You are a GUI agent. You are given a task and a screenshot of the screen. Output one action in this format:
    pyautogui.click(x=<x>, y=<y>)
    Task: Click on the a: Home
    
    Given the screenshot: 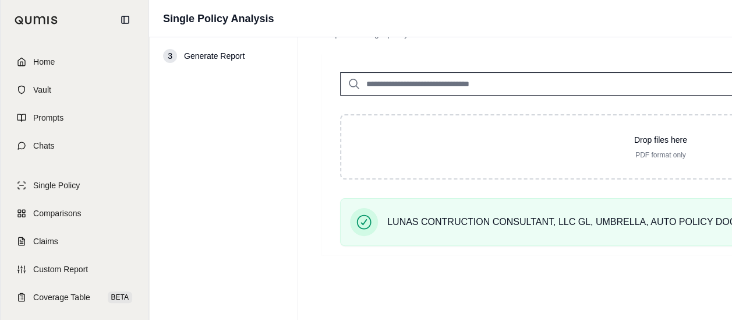 What is the action you would take?
    pyautogui.click(x=75, y=62)
    